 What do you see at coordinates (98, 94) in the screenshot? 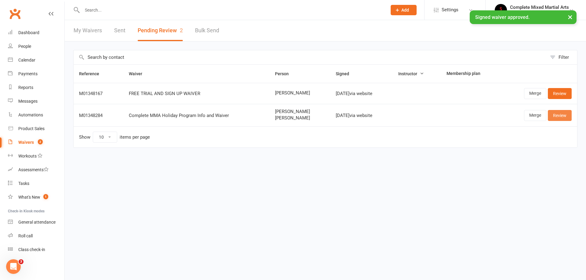
I see `div: M01348167` at bounding box center [98, 94].